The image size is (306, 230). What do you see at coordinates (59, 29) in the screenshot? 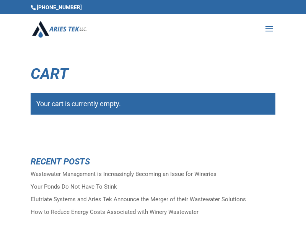
I see `img: Aries Tek` at bounding box center [59, 29].